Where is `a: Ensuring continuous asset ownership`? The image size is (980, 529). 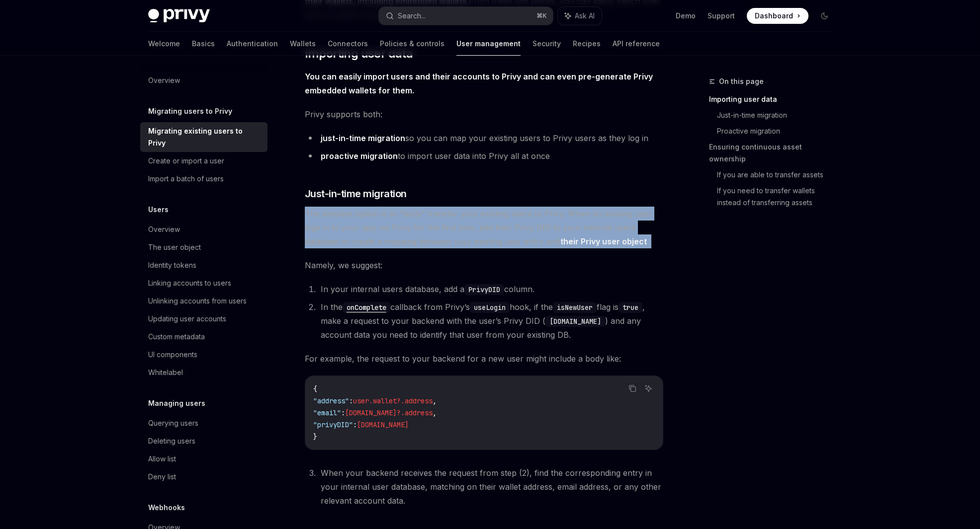
a: Ensuring continuous asset ownership is located at coordinates (774, 153).